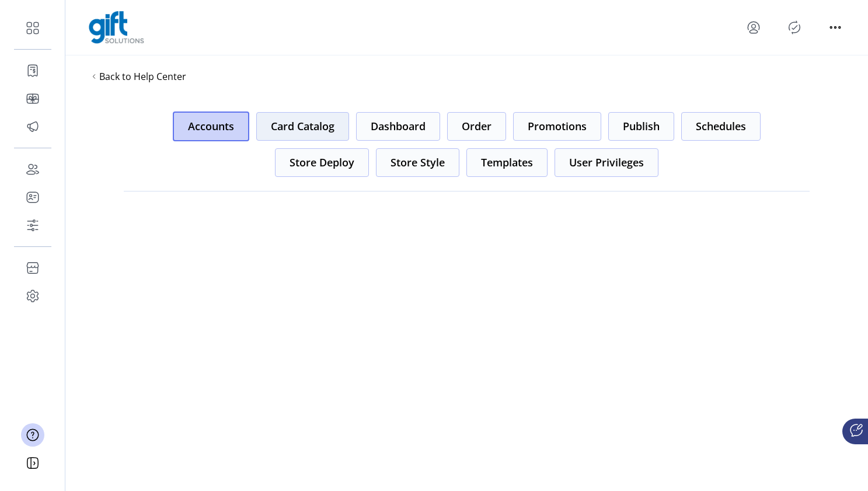  What do you see at coordinates (417, 162) in the screenshot?
I see `button: Store Style` at bounding box center [417, 162].